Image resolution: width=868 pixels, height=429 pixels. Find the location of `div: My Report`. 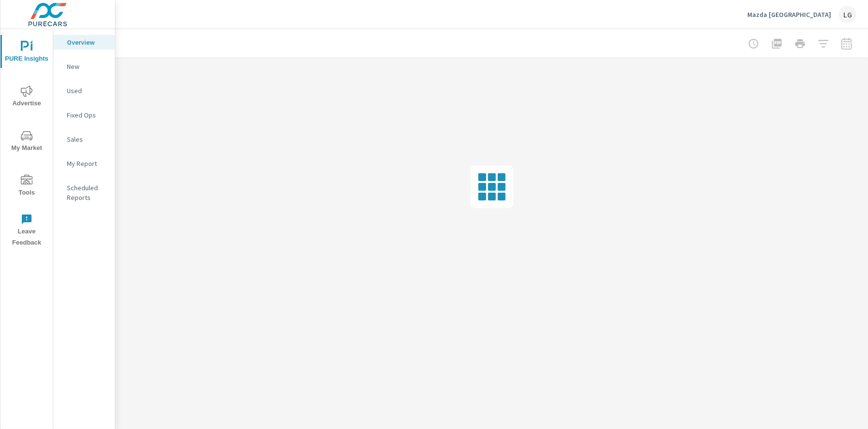

div: My Report is located at coordinates (84, 163).